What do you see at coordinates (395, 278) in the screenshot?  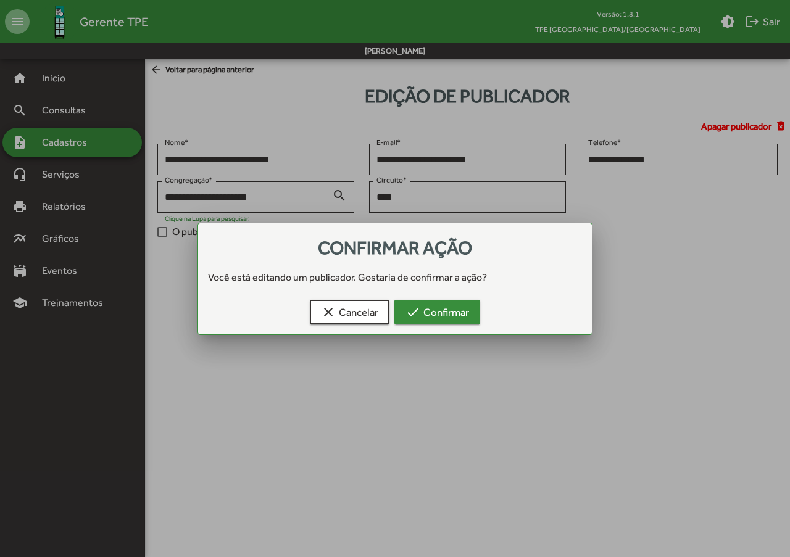 I see `div: Você está editando um publicador. Gostaria de confirmar a ação?` at bounding box center [395, 278].